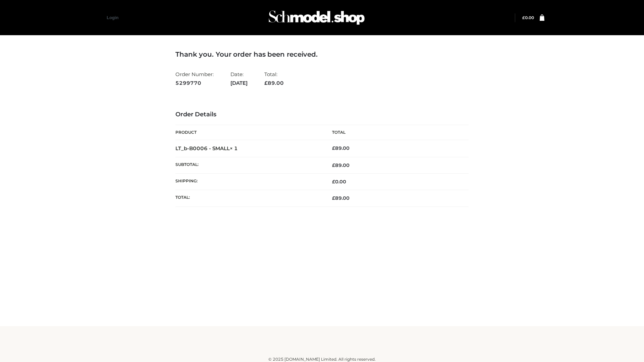 This screenshot has width=644, height=362. What do you see at coordinates (112, 17) in the screenshot?
I see `a: Login` at bounding box center [112, 17].